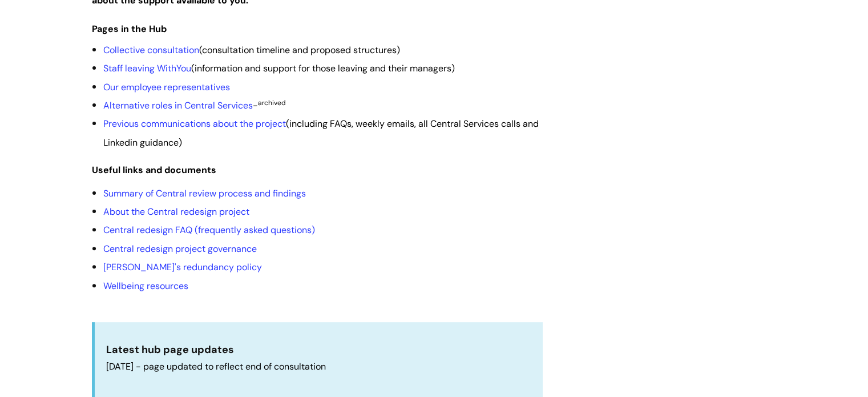 This screenshot has height=397, width=868. I want to click on strong: Latest hub page updates, so click(170, 350).